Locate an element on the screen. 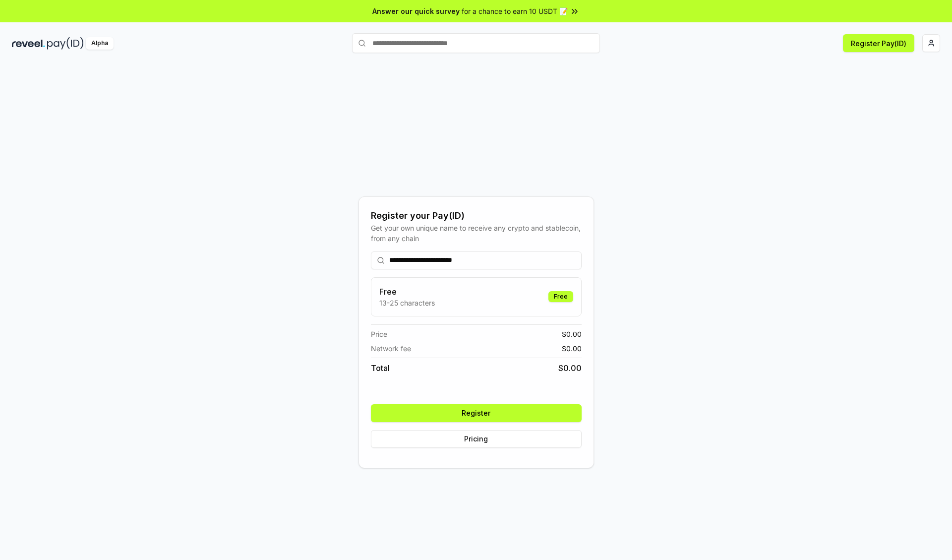  span: Total is located at coordinates (380, 368).